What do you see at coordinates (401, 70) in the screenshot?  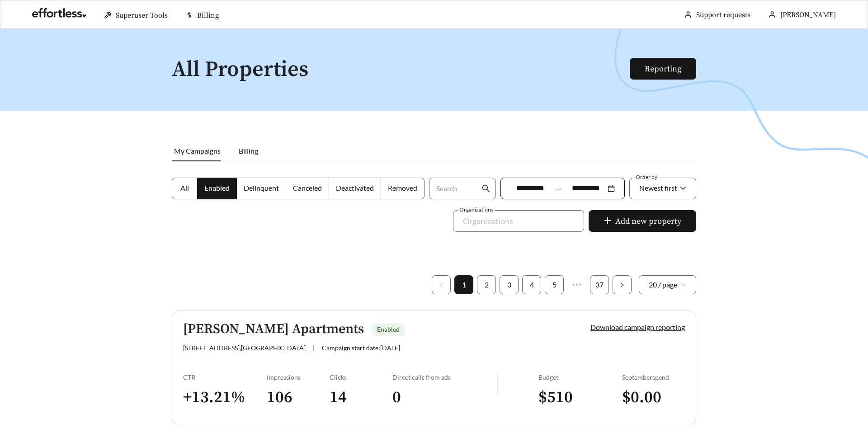 I see `h1: All Properties` at bounding box center [401, 70].